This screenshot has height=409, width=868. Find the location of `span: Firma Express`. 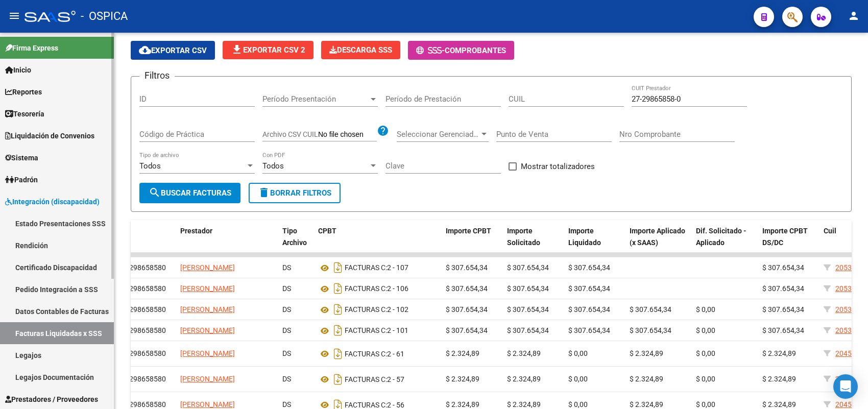

span: Firma Express is located at coordinates (32, 48).